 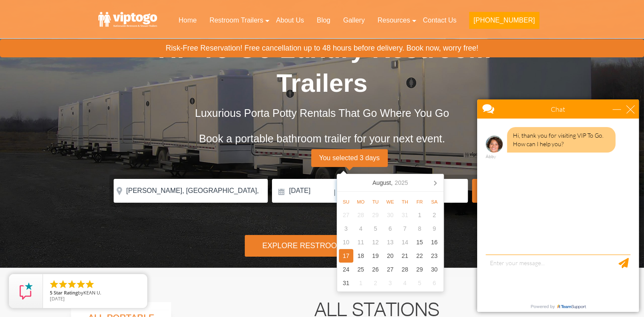 What do you see at coordinates (360, 269) in the screenshot?
I see `div: 25` at bounding box center [360, 269].